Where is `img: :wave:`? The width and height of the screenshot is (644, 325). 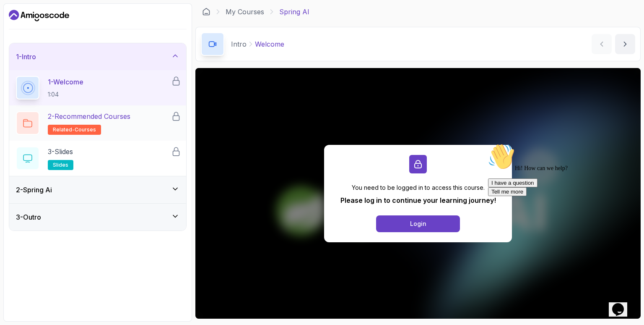 img: :wave: is located at coordinates (17, 17).